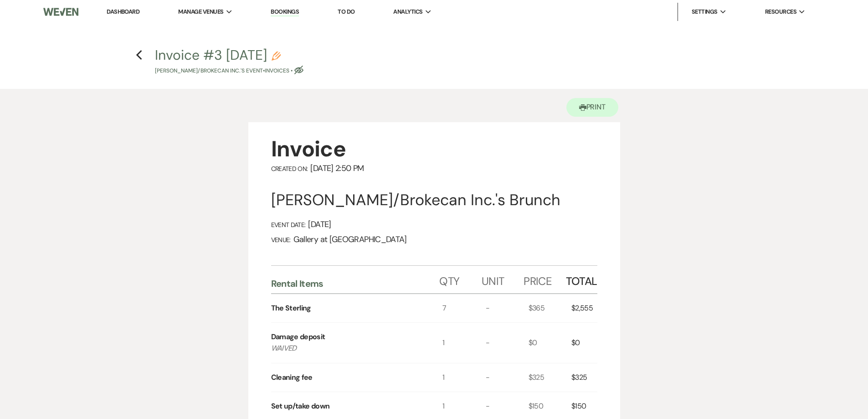  Describe the element at coordinates (550, 308) in the screenshot. I see `div: $365` at that location.